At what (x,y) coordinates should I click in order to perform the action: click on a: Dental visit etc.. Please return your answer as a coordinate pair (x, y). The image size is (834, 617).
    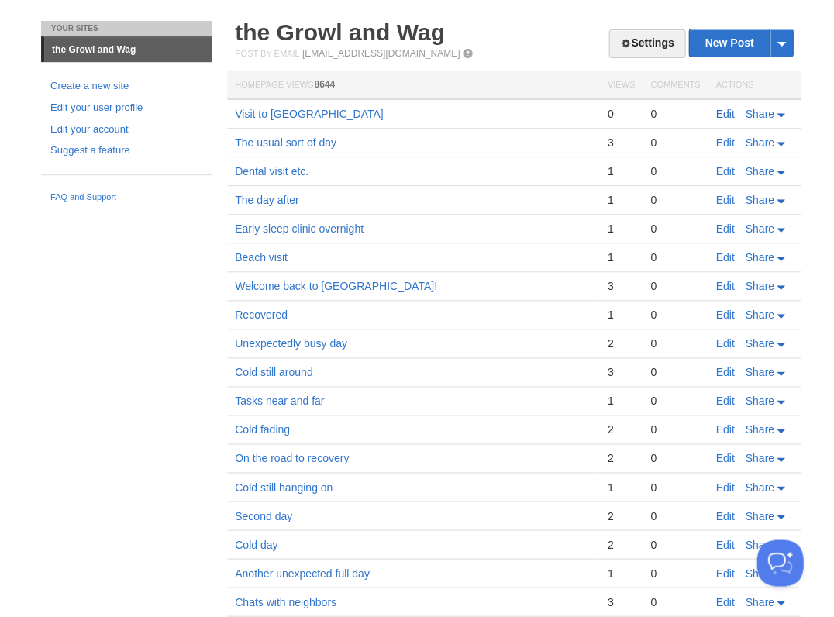
    Looking at the image, I should click on (271, 171).